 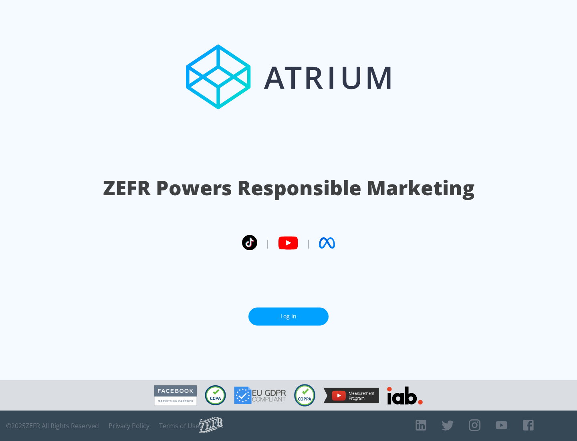 I want to click on h1: ZEFR Powers Responsible Marketing, so click(x=288, y=188).